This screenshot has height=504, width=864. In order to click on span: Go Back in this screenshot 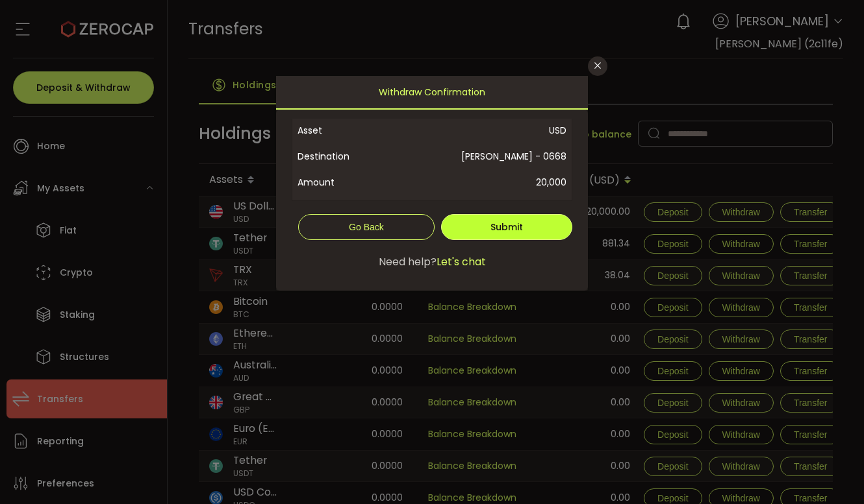, I will do `click(366, 227)`.